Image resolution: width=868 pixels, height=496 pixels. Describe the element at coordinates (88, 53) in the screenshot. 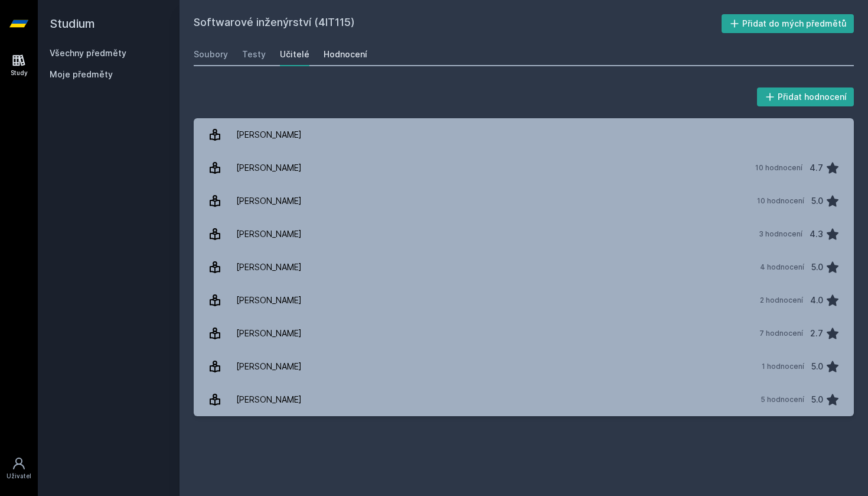

I see `a: Všechny předměty` at that location.